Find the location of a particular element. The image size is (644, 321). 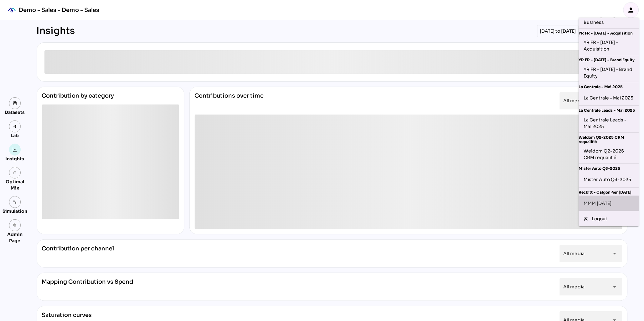

div: Simulation is located at coordinates (15, 211).